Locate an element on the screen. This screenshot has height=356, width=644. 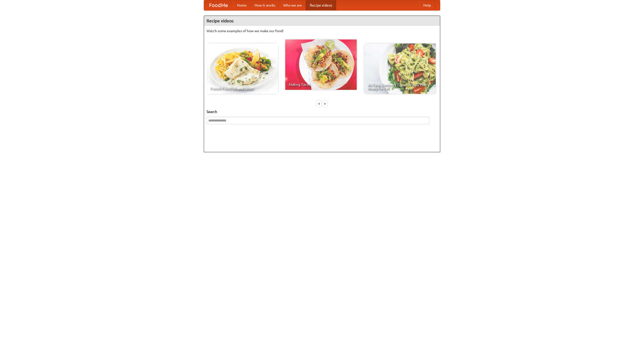
a: An Easy, Summery Tomato Pasta That's Ready for Fall is located at coordinates (400, 69).